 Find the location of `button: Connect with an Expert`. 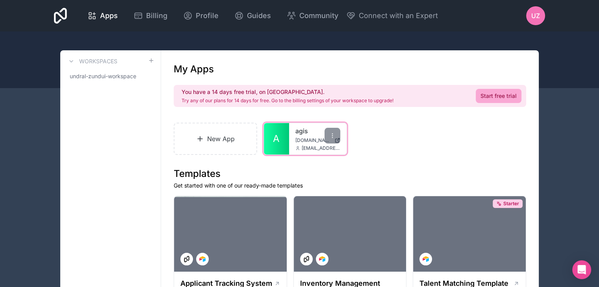

button: Connect with an Expert is located at coordinates (392, 16).